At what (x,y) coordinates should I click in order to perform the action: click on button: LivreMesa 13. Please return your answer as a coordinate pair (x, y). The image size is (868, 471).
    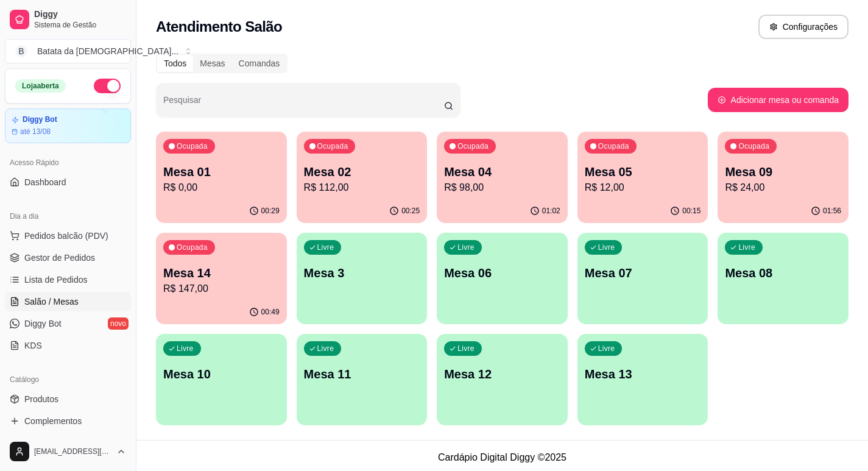
    Looking at the image, I should click on (642, 379).